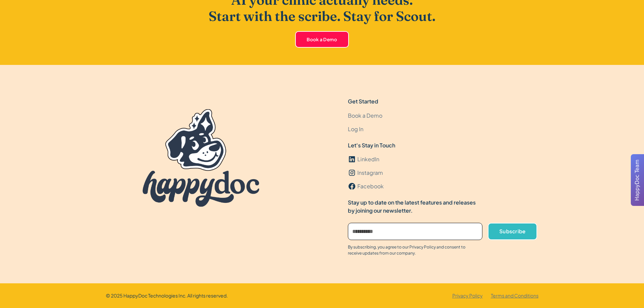  Describe the element at coordinates (468, 296) in the screenshot. I see `a: Privacy Policy` at that location.